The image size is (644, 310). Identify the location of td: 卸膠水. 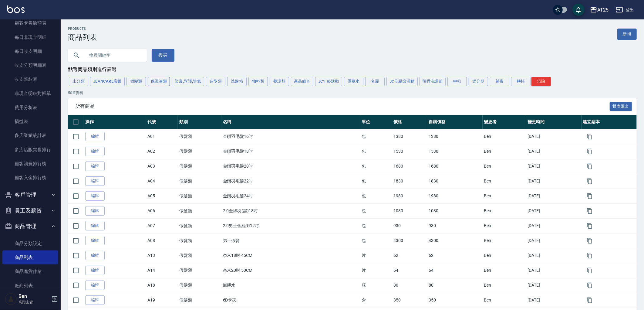
(291, 285).